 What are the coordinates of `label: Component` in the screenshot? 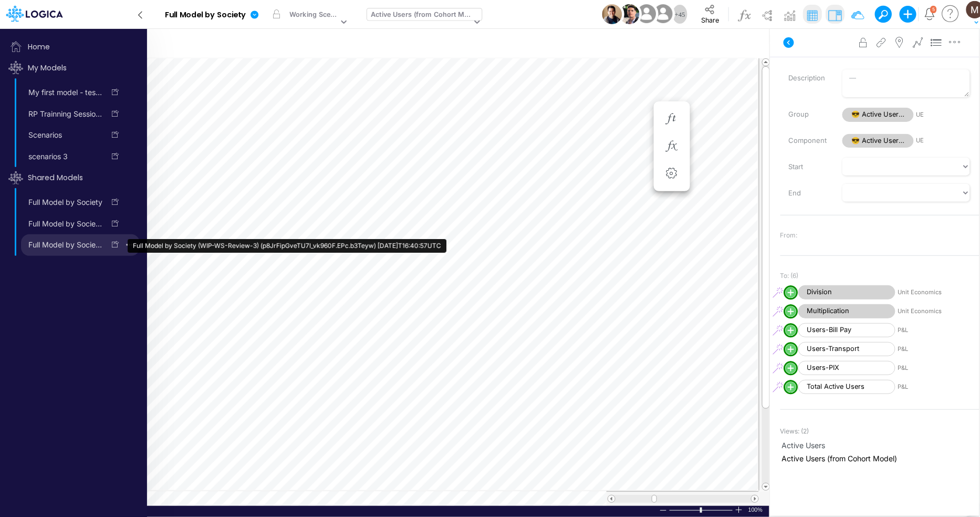 It's located at (807, 141).